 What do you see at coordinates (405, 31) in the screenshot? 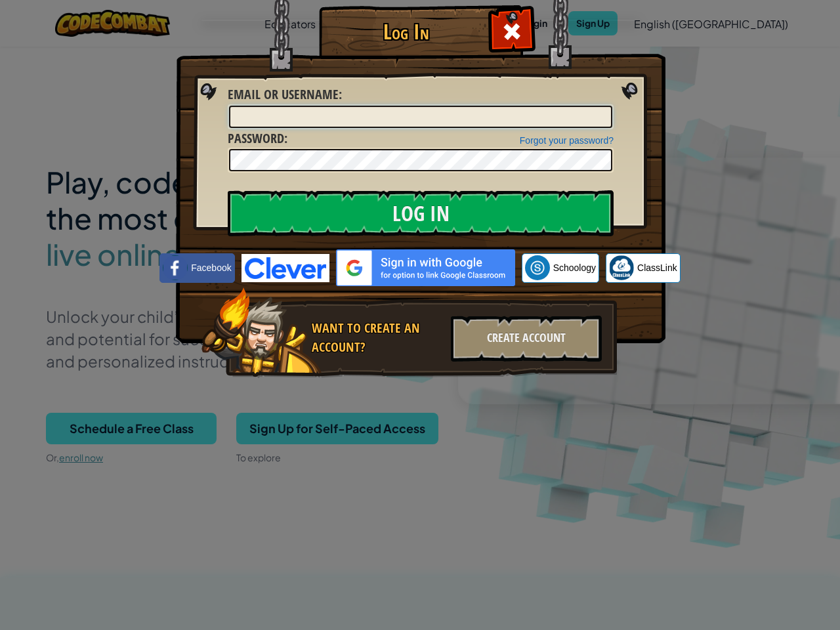
I see `h1: Log In` at bounding box center [405, 31].